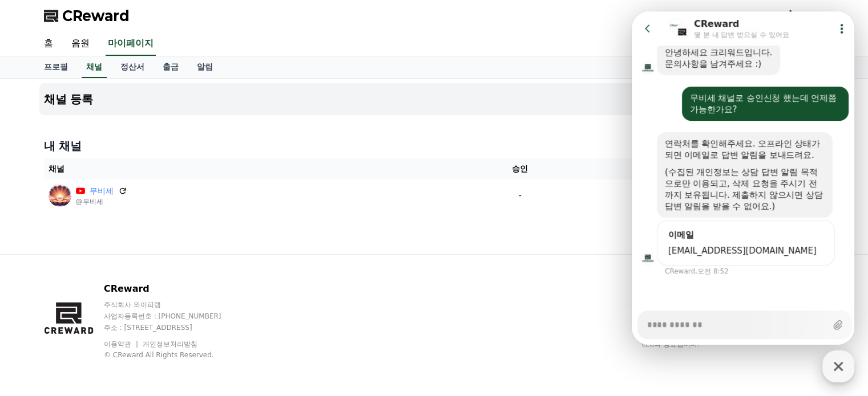  Describe the element at coordinates (205, 67) in the screenshot. I see `a: 알림` at that location.